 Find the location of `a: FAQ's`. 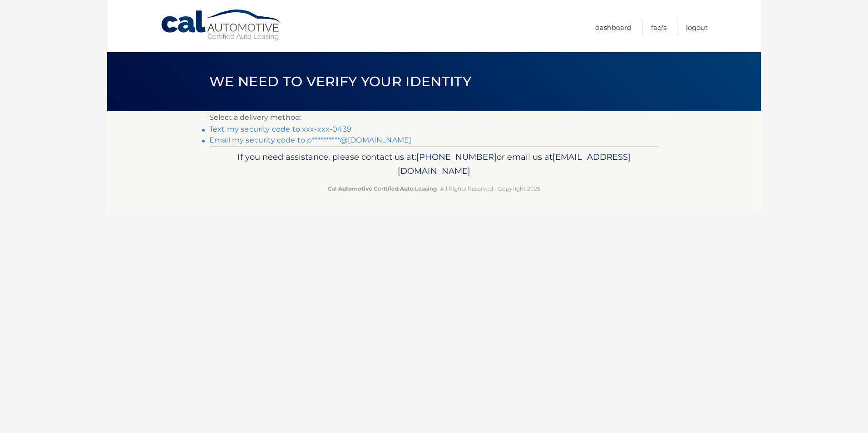

a: FAQ's is located at coordinates (659, 27).